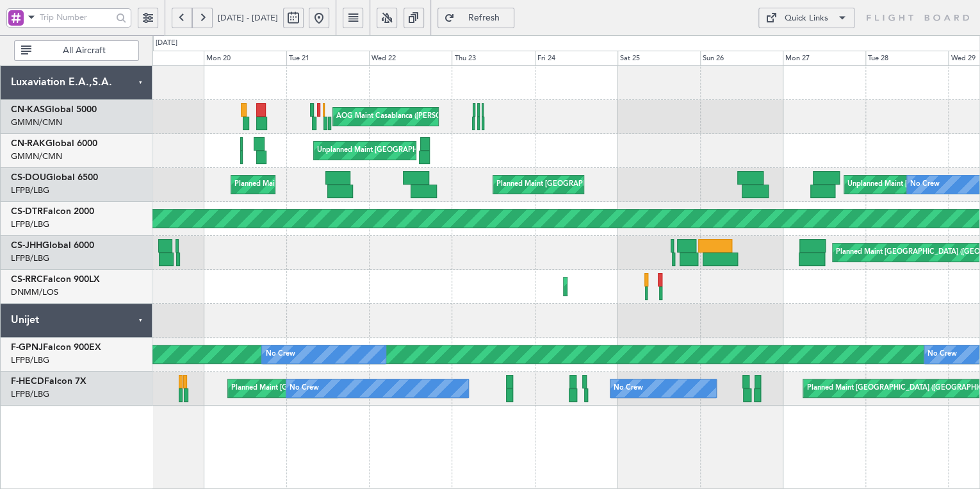  What do you see at coordinates (245, 58) in the screenshot?
I see `div: Mon 20` at bounding box center [245, 58].